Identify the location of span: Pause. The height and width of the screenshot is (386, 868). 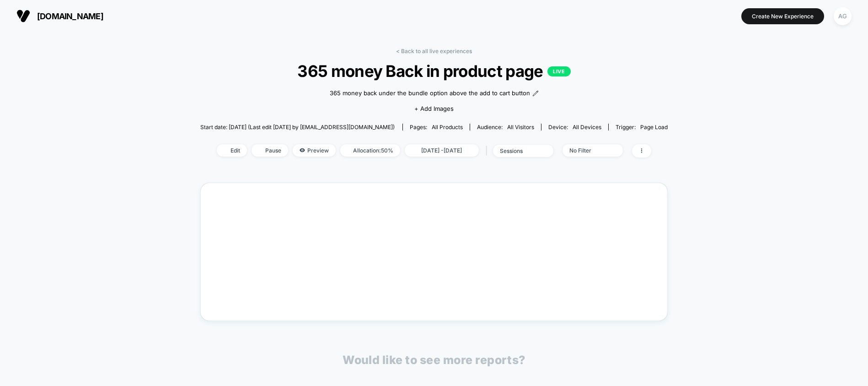
(270, 150).